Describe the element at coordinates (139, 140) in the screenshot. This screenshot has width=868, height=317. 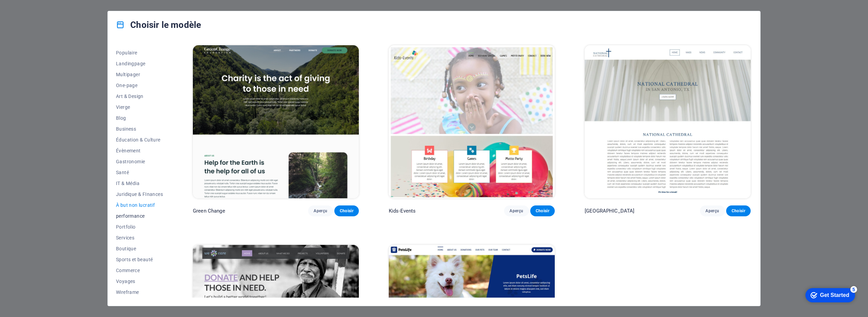
I see `span: Éducation & Culture` at that location.